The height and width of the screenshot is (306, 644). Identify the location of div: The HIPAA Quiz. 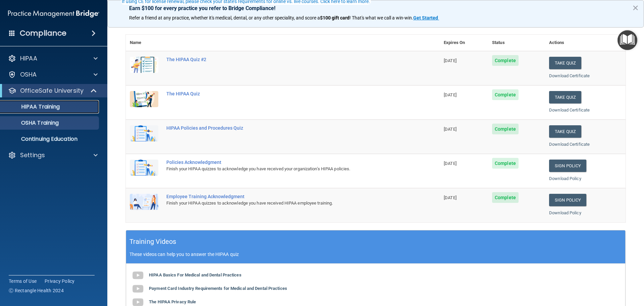
(286, 94).